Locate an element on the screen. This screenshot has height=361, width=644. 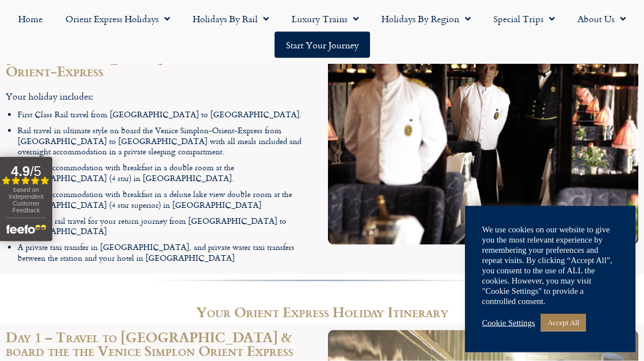
a: Cookie Settings is located at coordinates (508, 323).